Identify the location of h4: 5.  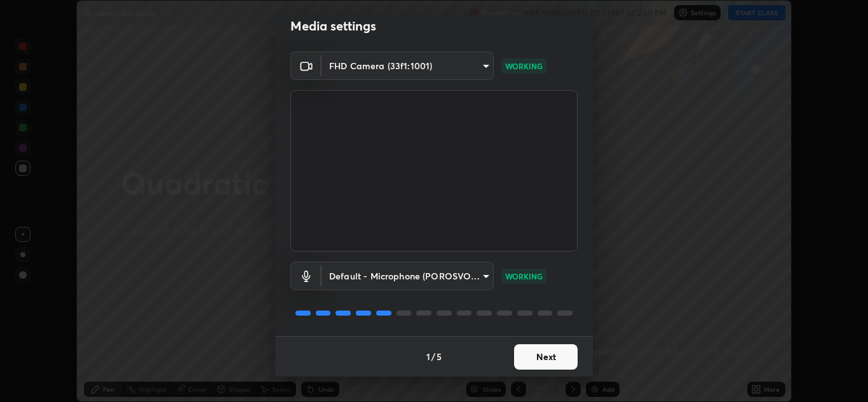
(439, 356).